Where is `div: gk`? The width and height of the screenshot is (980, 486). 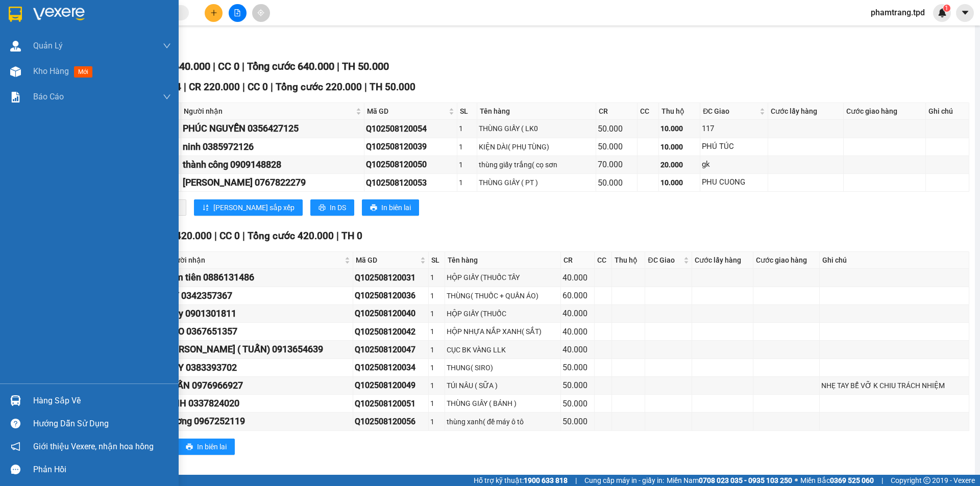
div: gk is located at coordinates (734, 164).